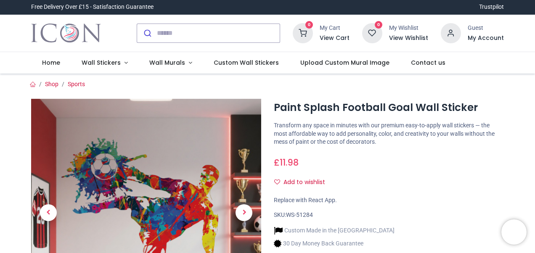 The width and height of the screenshot is (535, 253). I want to click on a: Logo of Icon Wall Stickers, so click(66, 33).